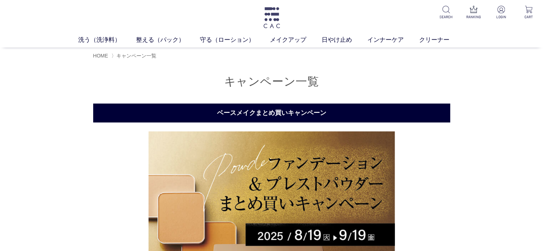  Describe the element at coordinates (345, 40) in the screenshot. I see `a: 日やけ止め` at that location.